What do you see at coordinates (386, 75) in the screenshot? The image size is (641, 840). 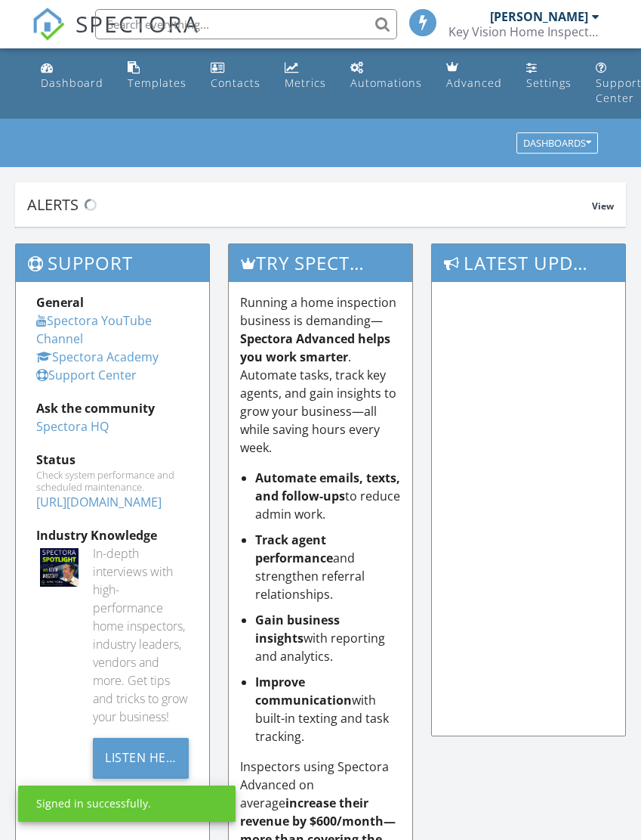 I see `a: Automations (Basic)` at bounding box center [386, 75].